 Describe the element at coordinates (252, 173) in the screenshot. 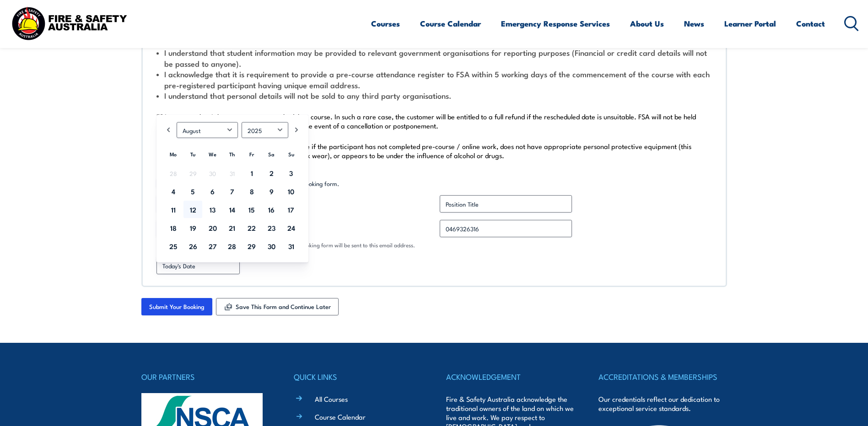

I see `a: 1` at that location.